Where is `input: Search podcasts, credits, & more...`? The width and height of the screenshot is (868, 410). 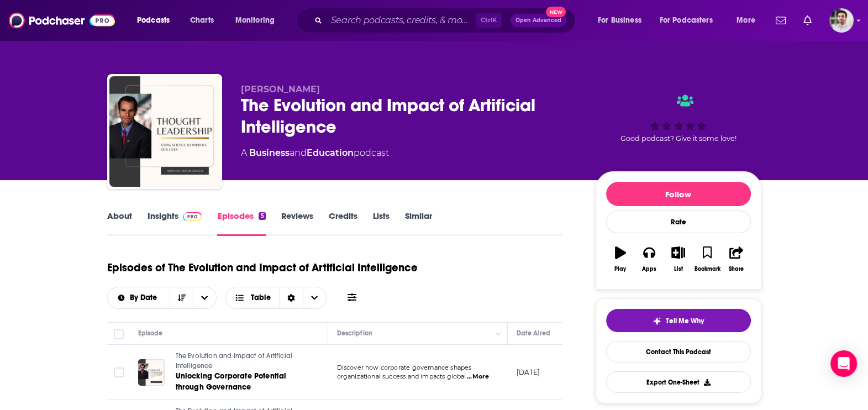 input: Search podcasts, credits, & more... is located at coordinates (401, 20).